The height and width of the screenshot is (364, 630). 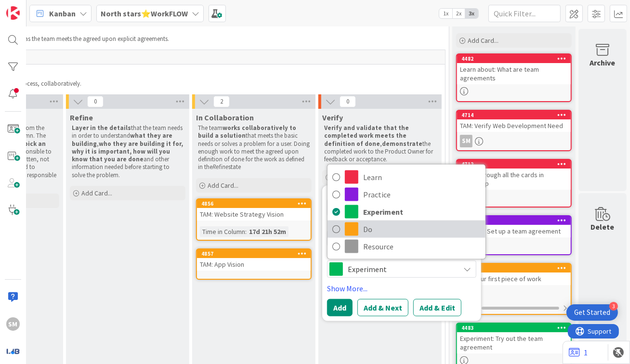 I want to click on span: Practice, so click(x=422, y=195).